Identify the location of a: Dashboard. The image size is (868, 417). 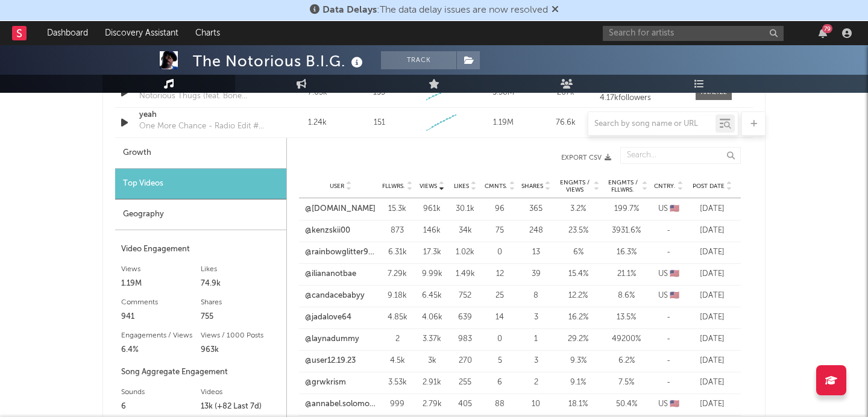
(68, 33).